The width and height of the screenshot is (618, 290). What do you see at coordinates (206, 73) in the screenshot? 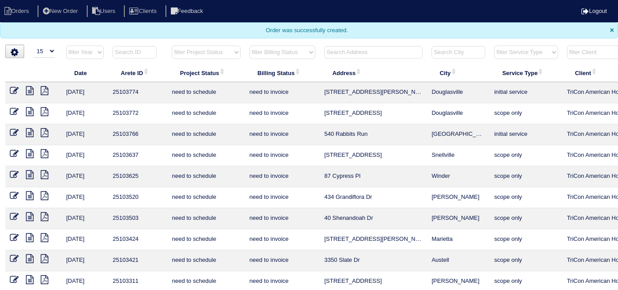
I see `th: Project Status: activate to sort column ascending` at bounding box center [206, 73].